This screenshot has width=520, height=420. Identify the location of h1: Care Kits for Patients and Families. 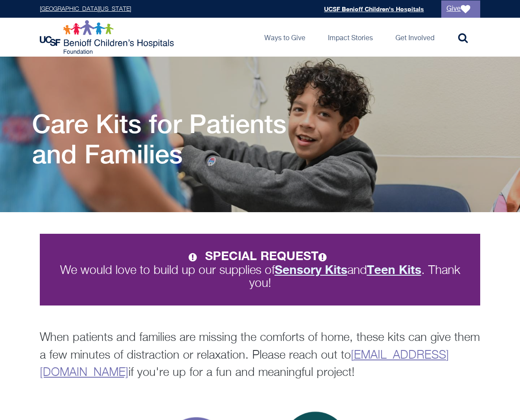
(179, 139).